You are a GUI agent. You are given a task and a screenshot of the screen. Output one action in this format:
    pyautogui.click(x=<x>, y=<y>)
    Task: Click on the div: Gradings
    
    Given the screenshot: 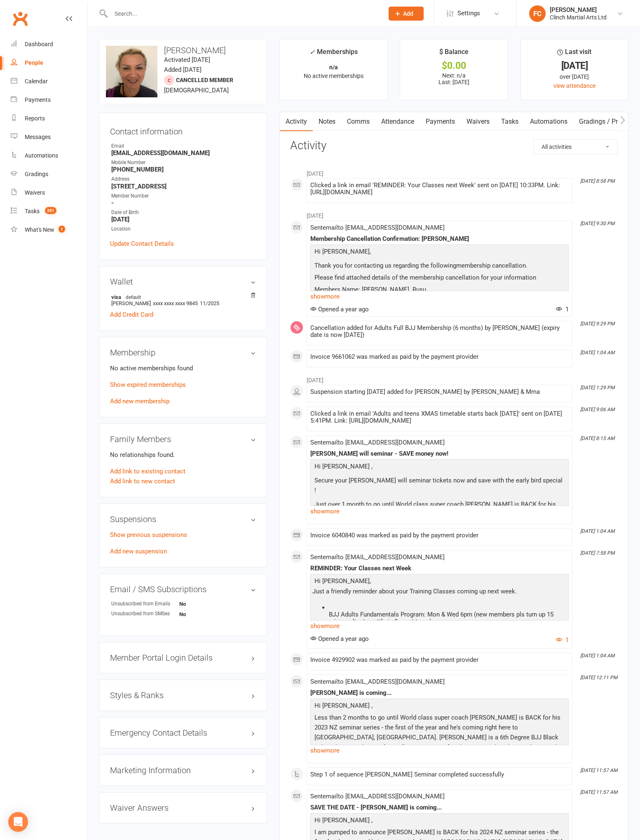 What is the action you would take?
    pyautogui.click(x=36, y=174)
    